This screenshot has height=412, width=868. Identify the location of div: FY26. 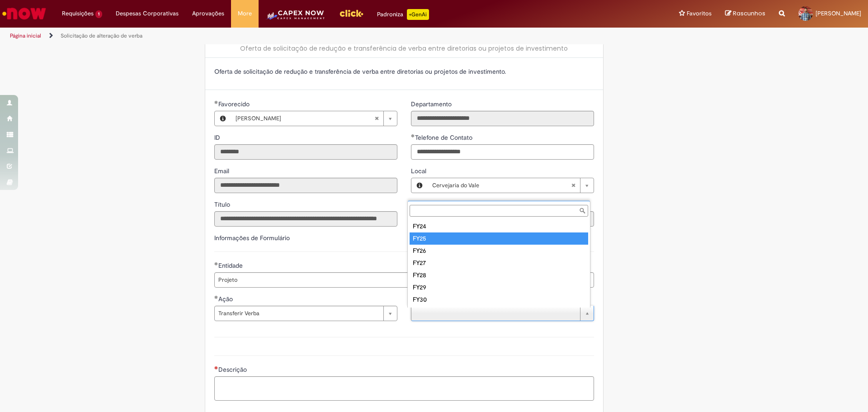
(499, 251).